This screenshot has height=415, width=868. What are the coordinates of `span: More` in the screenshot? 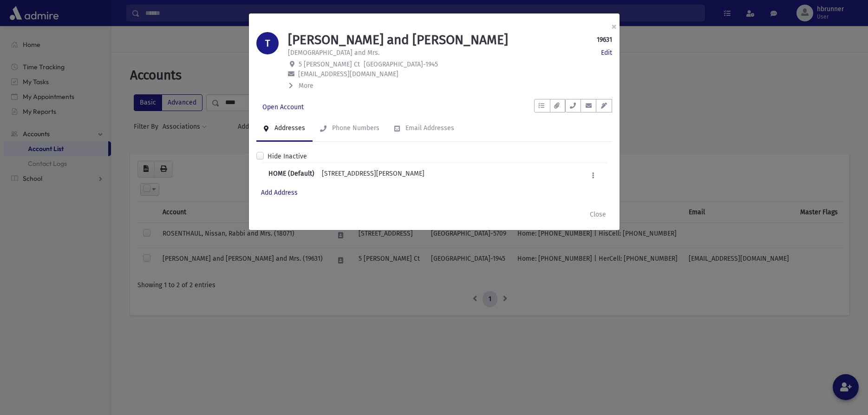 It's located at (306, 85).